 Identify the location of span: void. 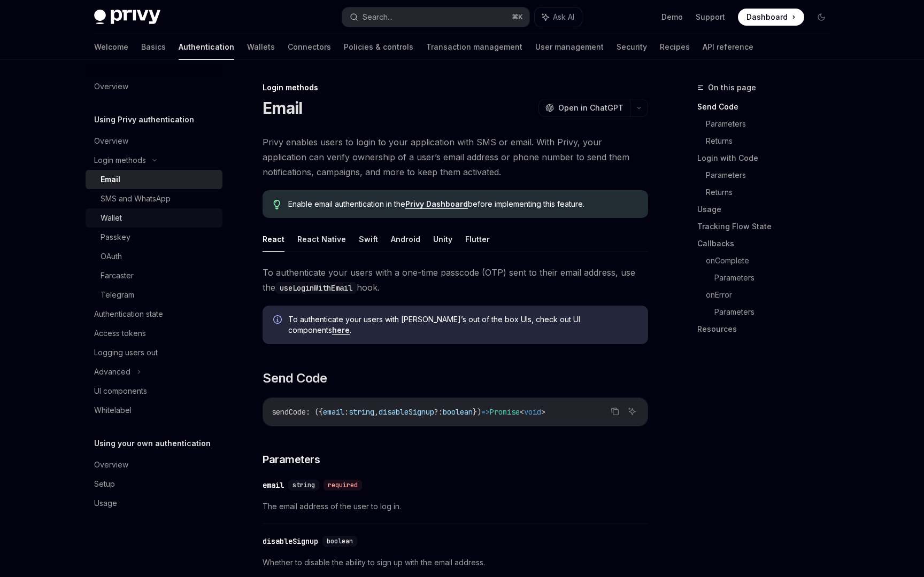
(533, 411).